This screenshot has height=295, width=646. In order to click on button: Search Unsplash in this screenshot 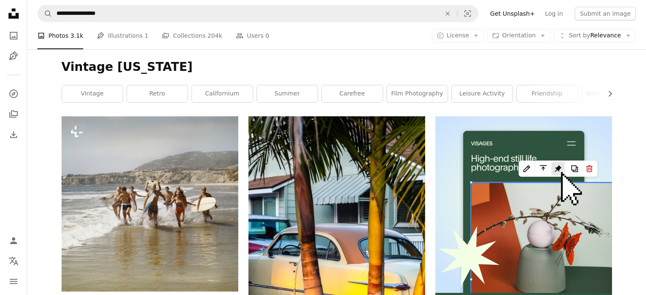, I will do `click(45, 14)`.